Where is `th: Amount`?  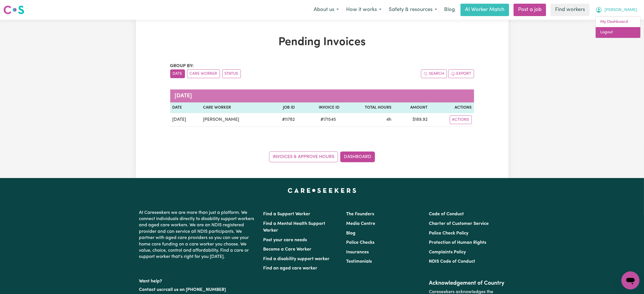 th: Amount is located at coordinates (412, 108).